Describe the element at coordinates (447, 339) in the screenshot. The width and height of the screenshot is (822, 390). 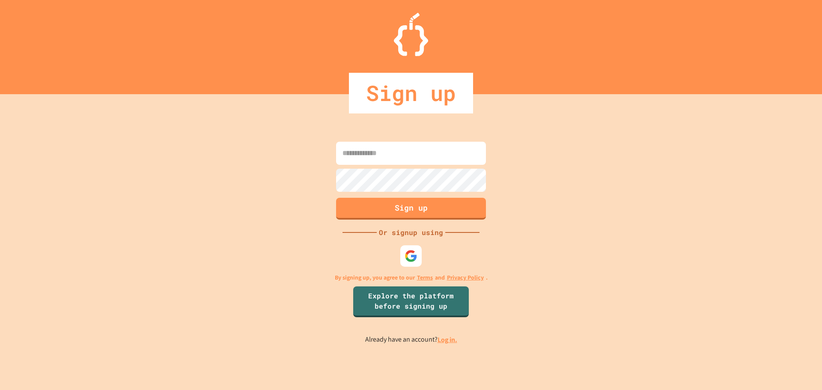
I see `a: Log in.` at that location.